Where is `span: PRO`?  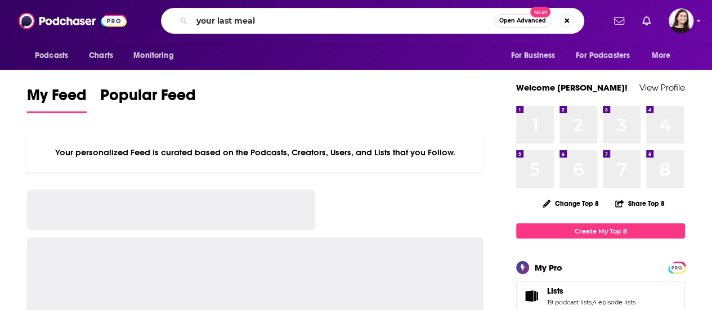 span: PRO is located at coordinates (677, 267).